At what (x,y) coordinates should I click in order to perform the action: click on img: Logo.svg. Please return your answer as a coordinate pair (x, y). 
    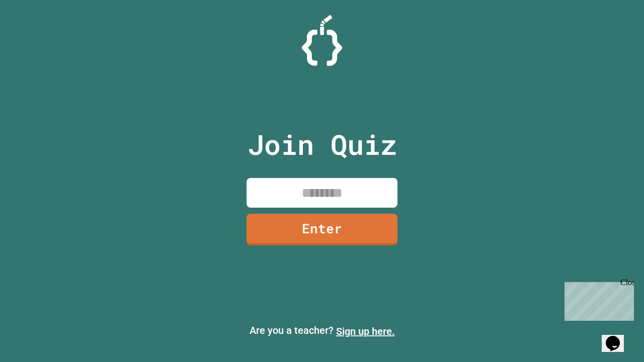
    Looking at the image, I should click on (322, 40).